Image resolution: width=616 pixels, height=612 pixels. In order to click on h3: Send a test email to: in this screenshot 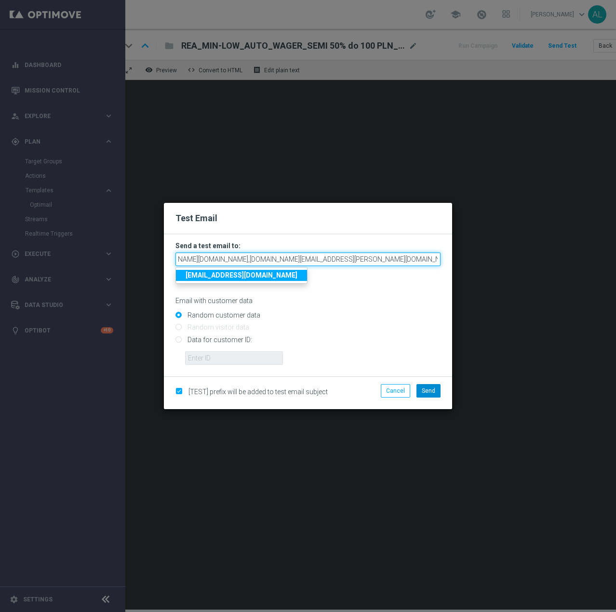, I will do `click(308, 246)`.